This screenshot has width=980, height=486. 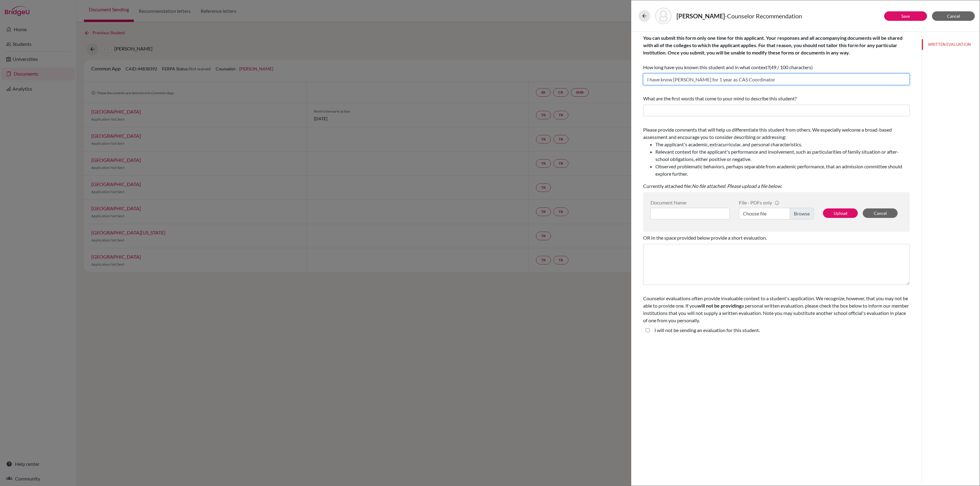 What do you see at coordinates (763, 16) in the screenshot?
I see `span: - Counselor Recommendation` at bounding box center [763, 16].